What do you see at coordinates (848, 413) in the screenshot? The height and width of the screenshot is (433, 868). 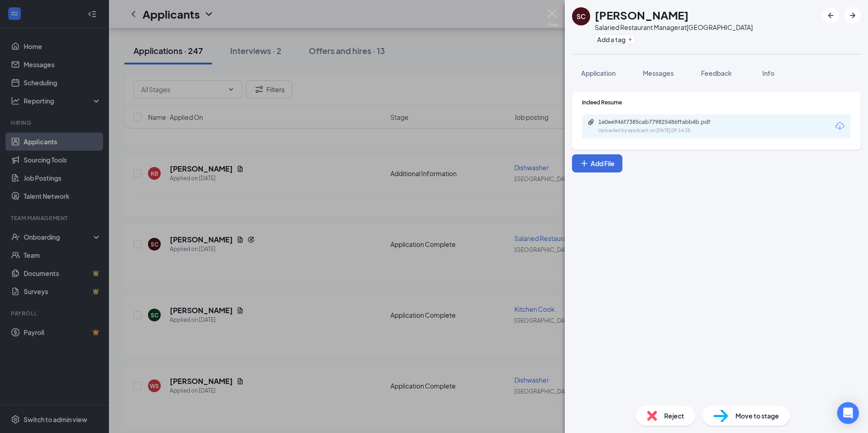 I see `div: Open Intercom Messenger` at bounding box center [848, 413].